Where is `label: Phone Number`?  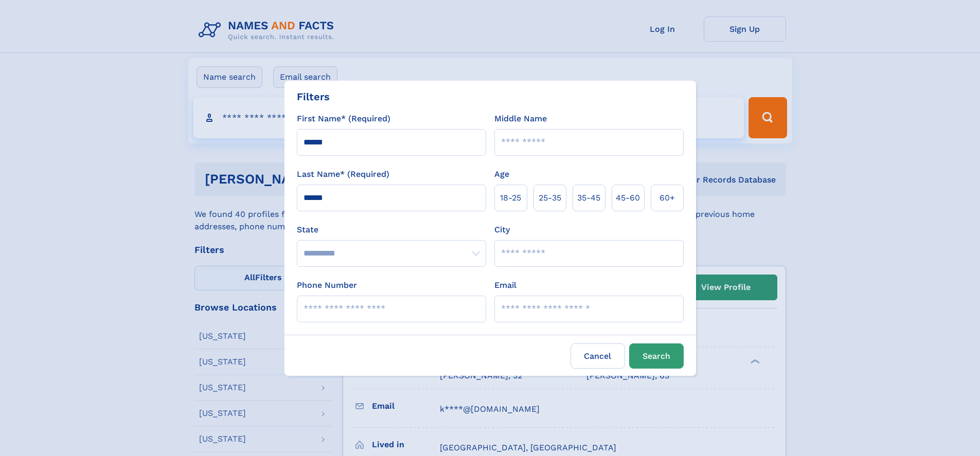 label: Phone Number is located at coordinates (326, 285).